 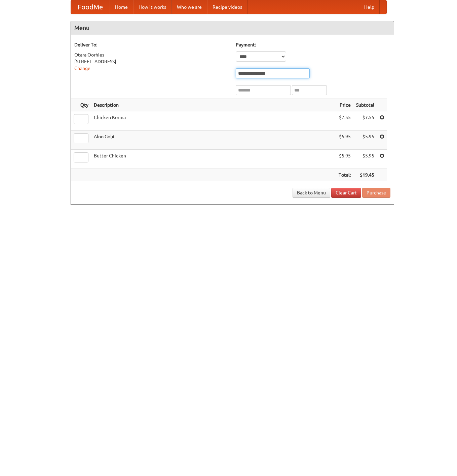 I want to click on th: $19.45, so click(x=365, y=175).